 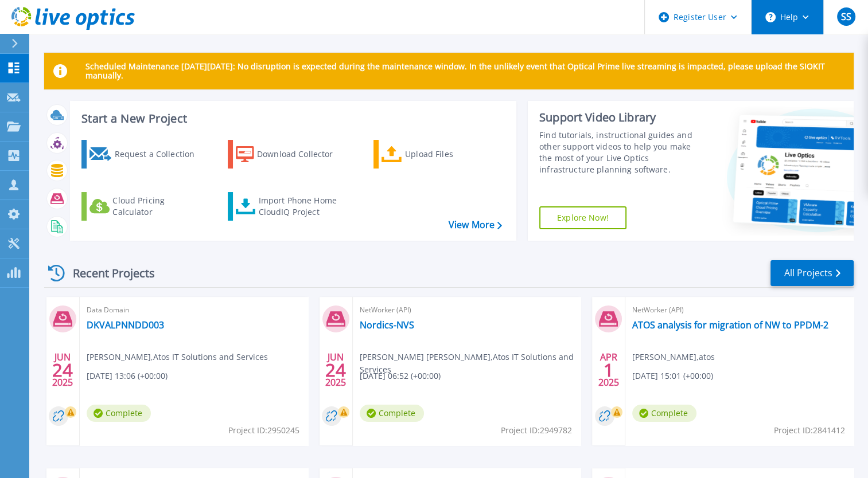 What do you see at coordinates (194, 310) in the screenshot?
I see `span: Data Domain` at bounding box center [194, 310].